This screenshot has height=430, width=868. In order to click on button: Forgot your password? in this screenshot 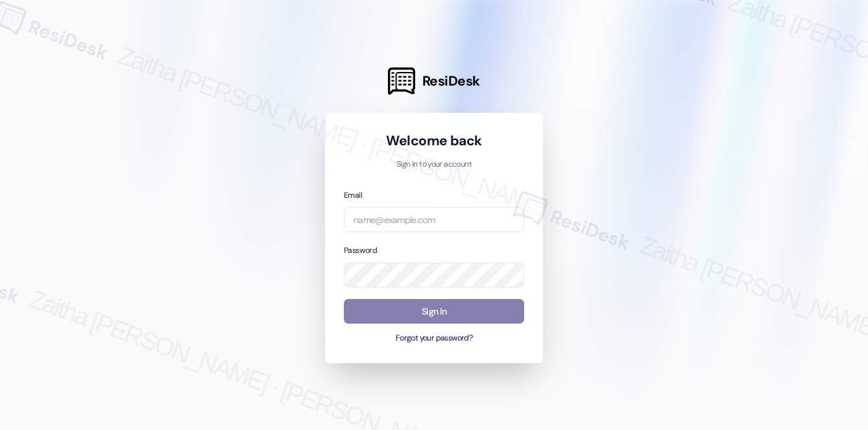, I will do `click(434, 339)`.